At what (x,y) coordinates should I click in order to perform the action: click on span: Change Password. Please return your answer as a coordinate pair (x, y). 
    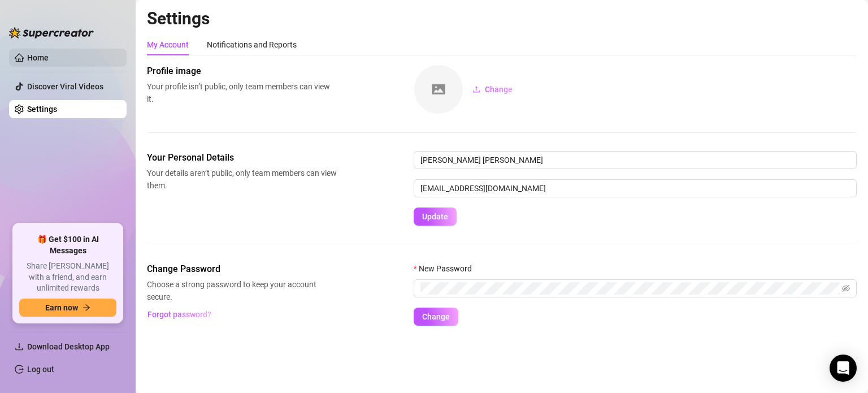
    Looking at the image, I should click on (242, 269).